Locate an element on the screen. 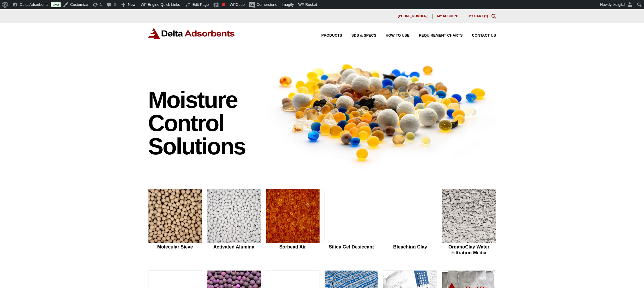 The width and height of the screenshot is (644, 288). span: 1 is located at coordinates (486, 16).